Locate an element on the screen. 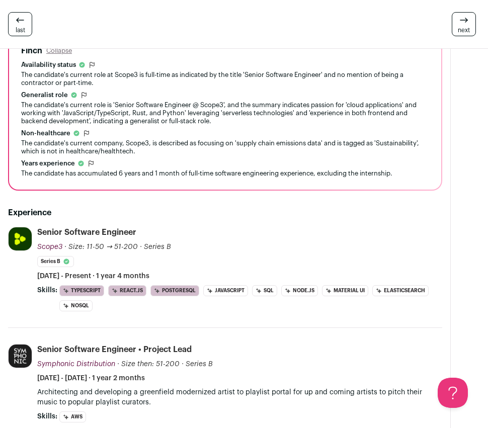  h2: Finch is located at coordinates (32, 51).